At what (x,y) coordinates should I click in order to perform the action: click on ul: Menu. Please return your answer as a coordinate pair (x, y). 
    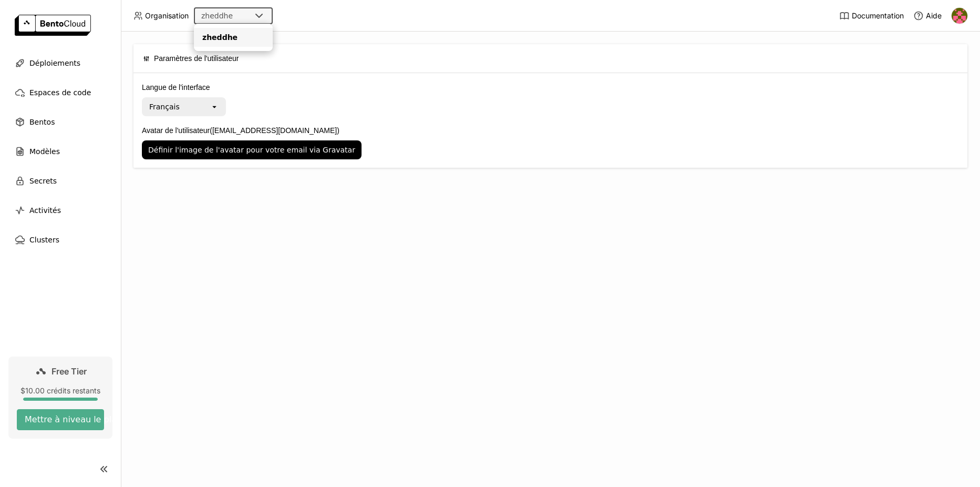
    Looking at the image, I should click on (233, 38).